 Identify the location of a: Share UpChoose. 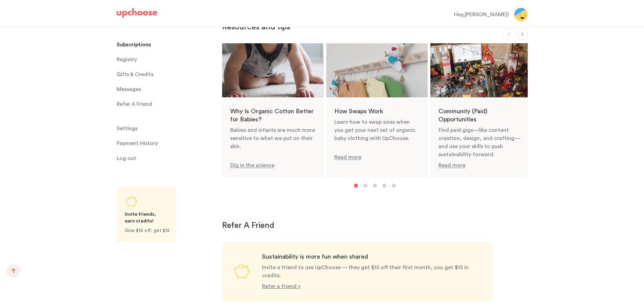
(146, 214).